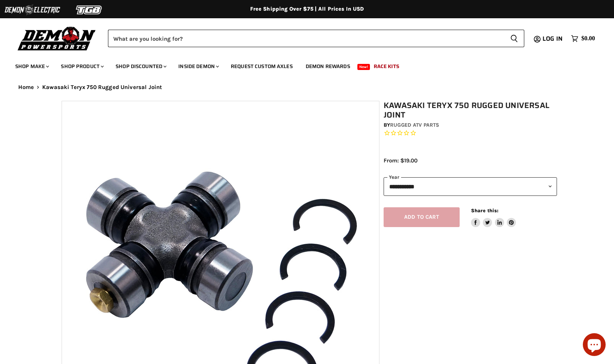 The width and height of the screenshot is (614, 364). I want to click on button: Search, so click(514, 38).